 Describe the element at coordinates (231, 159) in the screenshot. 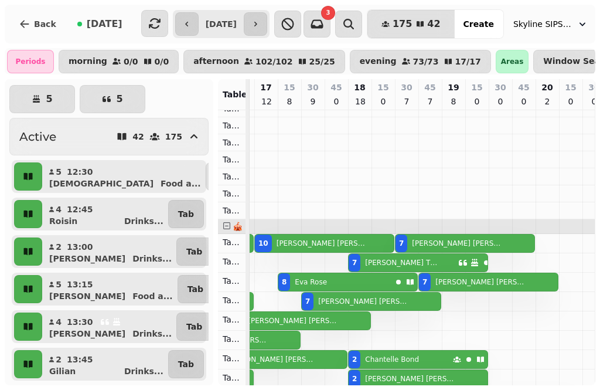

I see `p: Table 113` at that location.